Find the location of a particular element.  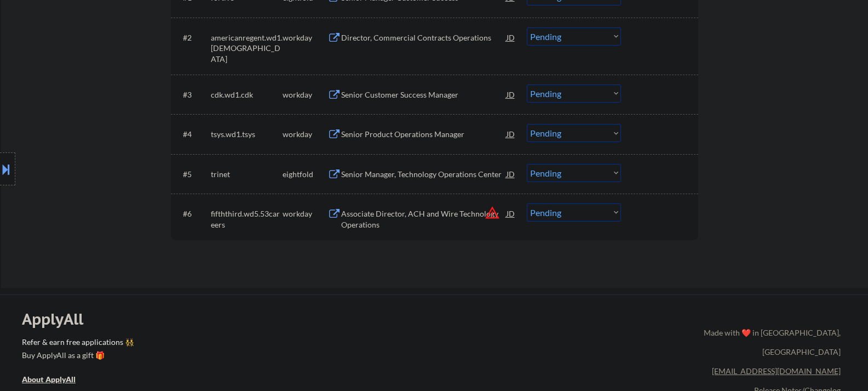

div: Associate Director, ACH and Wire Technology Operations is located at coordinates (424, 218).